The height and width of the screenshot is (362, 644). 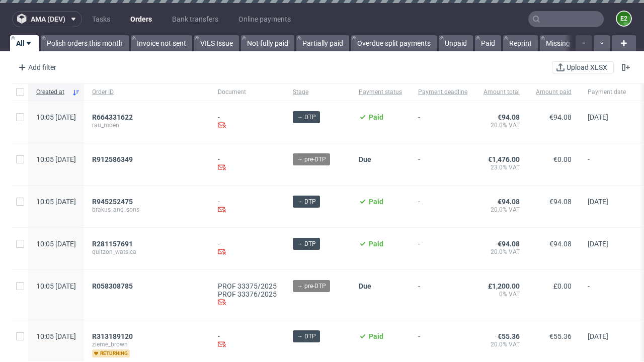 What do you see at coordinates (380, 92) in the screenshot?
I see `span: Payment status` at bounding box center [380, 92].